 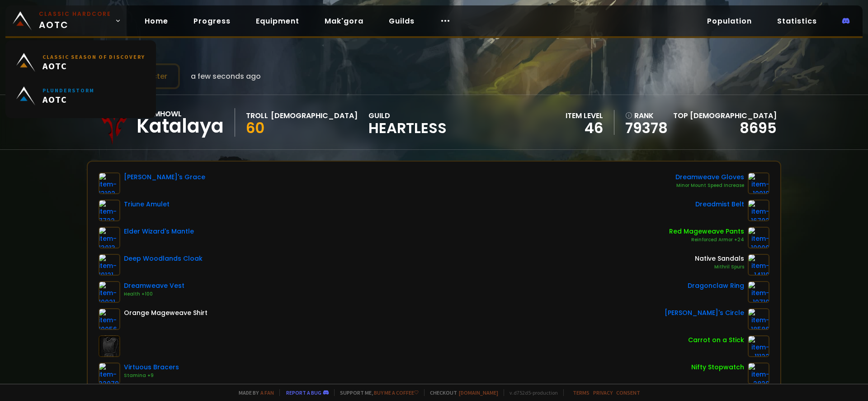 I want to click on div: Stamina +9, so click(x=152, y=375).